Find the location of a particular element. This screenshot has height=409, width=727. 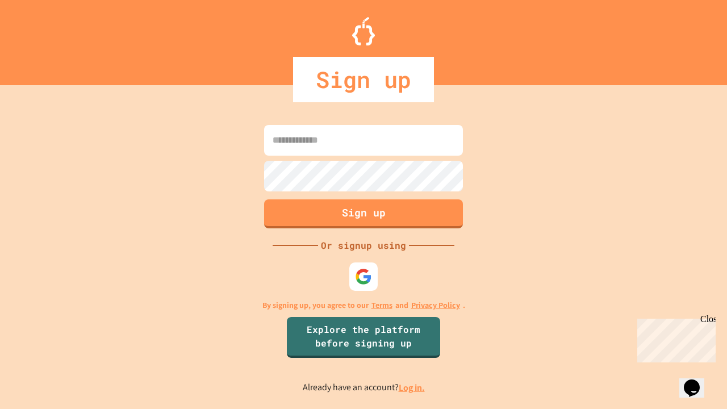

p: By signing up, you agree to our and . is located at coordinates (363, 305).